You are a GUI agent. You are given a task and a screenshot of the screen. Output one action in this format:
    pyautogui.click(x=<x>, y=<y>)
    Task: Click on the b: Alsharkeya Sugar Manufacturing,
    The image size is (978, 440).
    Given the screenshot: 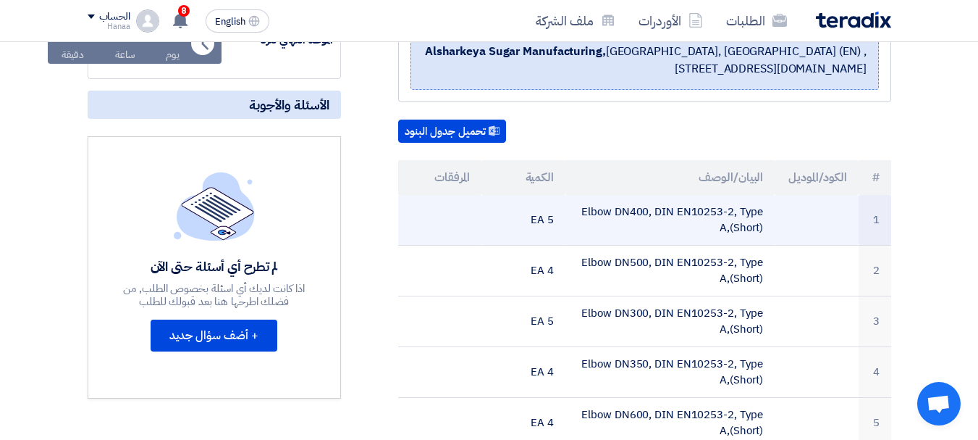 What is the action you would take?
    pyautogui.click(x=516, y=51)
    